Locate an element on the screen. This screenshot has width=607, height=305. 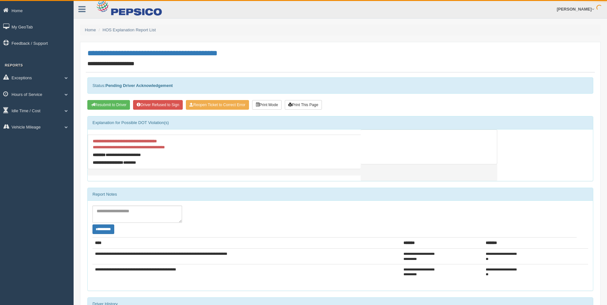
strong: Pending Driver Acknowledgement is located at coordinates (139, 85).